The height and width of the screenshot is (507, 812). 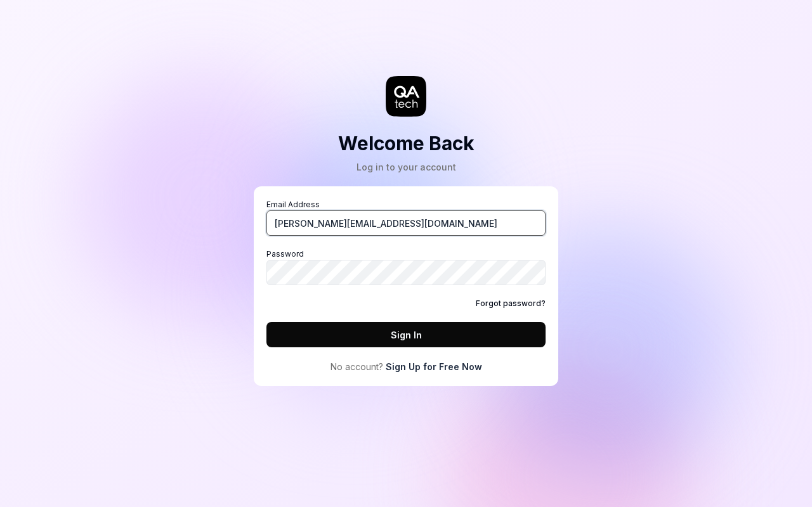 I want to click on a: Sign Up for Free Now, so click(x=433, y=366).